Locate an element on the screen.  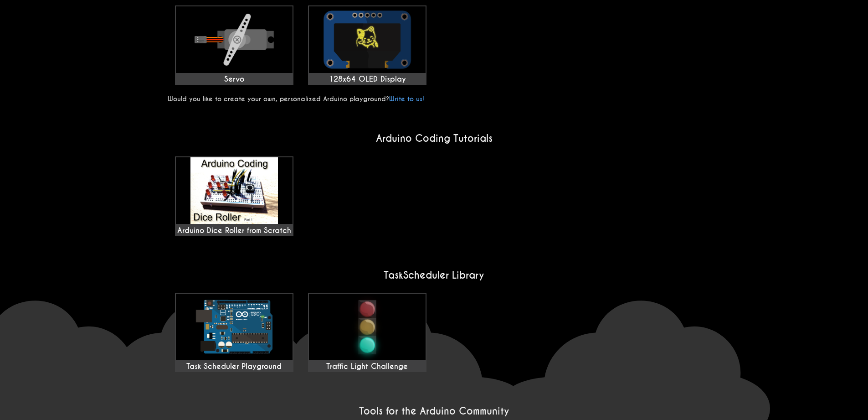
img: Task Scheduler Playground is located at coordinates (234, 327).